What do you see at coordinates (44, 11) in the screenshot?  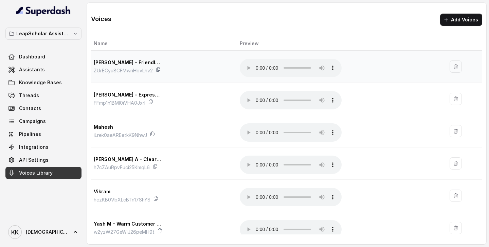 I see `img: light.svg` at bounding box center [44, 11].